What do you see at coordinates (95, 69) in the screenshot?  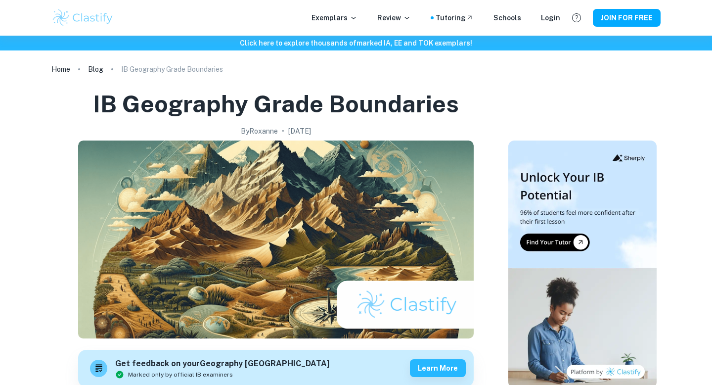 I see `a: Blog` at bounding box center [95, 69].